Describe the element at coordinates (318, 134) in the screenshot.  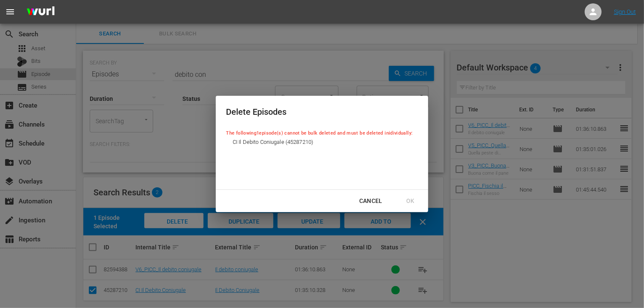
I see `p: The following 1 episode(s) cannot be bulk deleted and must be deleted inidividually:` at that location.